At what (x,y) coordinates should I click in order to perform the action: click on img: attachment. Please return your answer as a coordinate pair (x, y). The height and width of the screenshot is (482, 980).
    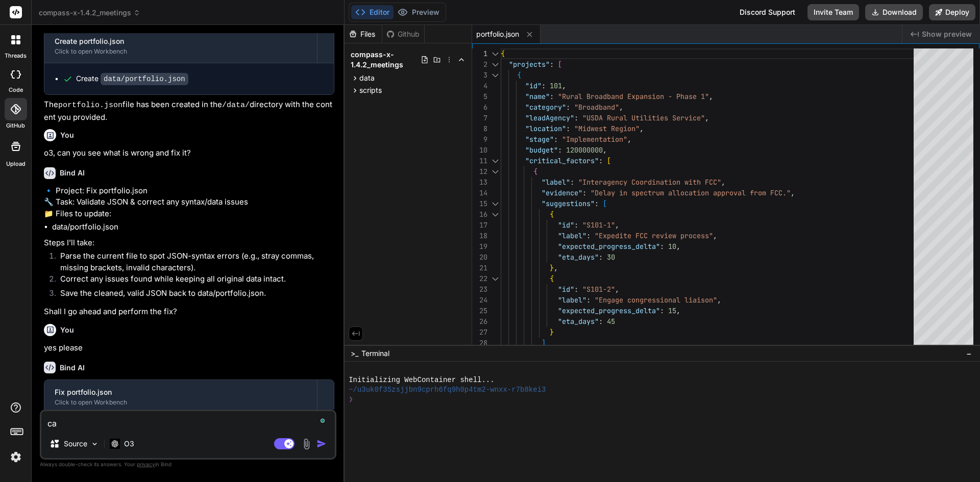
    Looking at the image, I should click on (306, 444).